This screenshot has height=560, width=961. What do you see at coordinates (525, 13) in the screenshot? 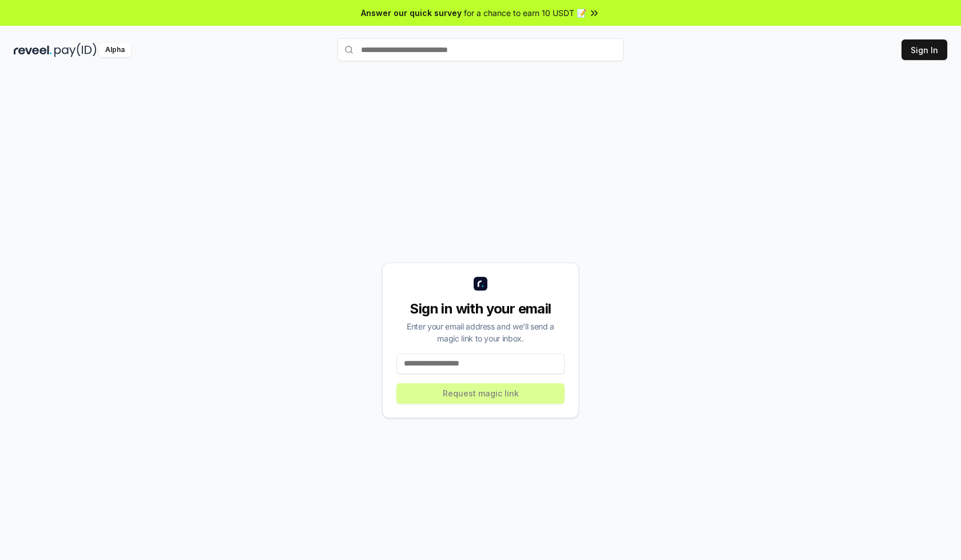
I see `span: for a chance to earn 10 USDT 📝` at bounding box center [525, 13].